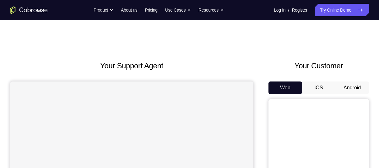 Image resolution: width=379 pixels, height=168 pixels. I want to click on a: Try Online Demo, so click(342, 10).